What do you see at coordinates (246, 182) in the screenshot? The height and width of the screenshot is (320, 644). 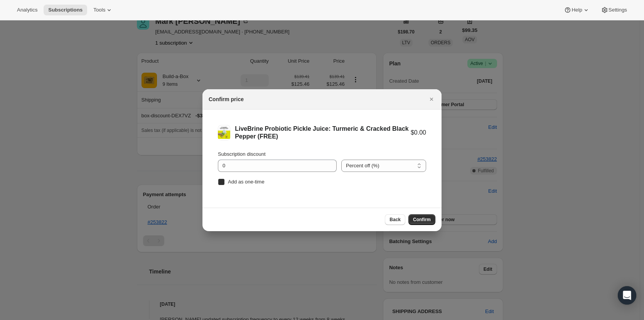 I see `span: Add as one-time` at bounding box center [246, 182].